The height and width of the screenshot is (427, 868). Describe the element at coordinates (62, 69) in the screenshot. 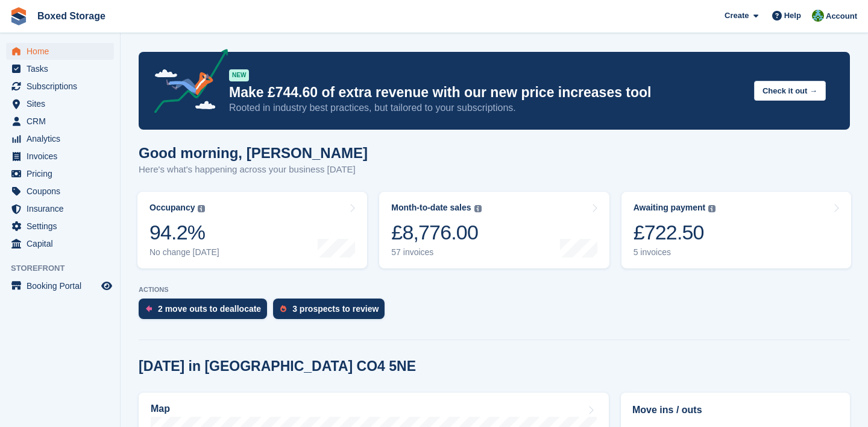

I see `span: Tasks` at that location.